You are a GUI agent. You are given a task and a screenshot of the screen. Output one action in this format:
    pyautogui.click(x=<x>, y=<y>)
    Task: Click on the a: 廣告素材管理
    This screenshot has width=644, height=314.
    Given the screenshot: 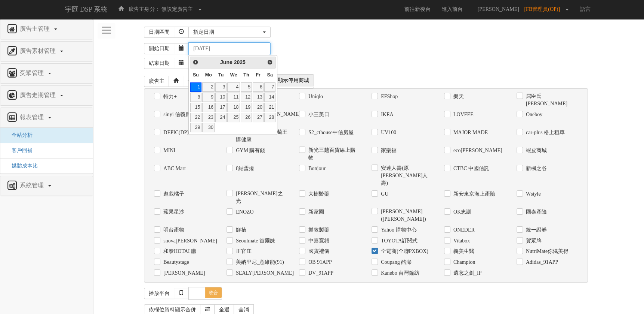 What is the action you would take?
    pyautogui.click(x=46, y=51)
    